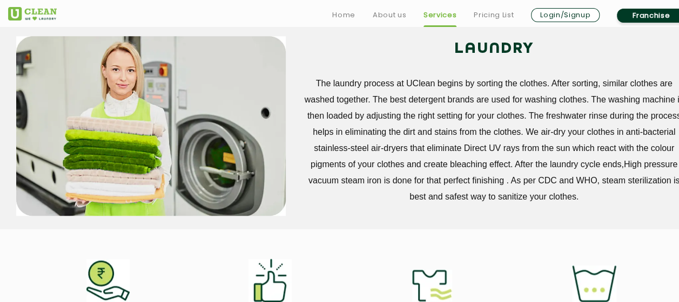  What do you see at coordinates (108, 281) in the screenshot?
I see `img: affordable_rates_11zon.webp` at bounding box center [108, 281].